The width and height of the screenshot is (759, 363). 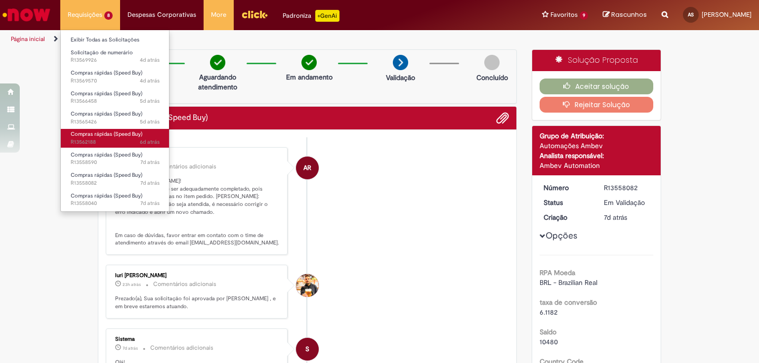 What do you see at coordinates (26, 15) in the screenshot?
I see `img: ServiceNow` at bounding box center [26, 15].